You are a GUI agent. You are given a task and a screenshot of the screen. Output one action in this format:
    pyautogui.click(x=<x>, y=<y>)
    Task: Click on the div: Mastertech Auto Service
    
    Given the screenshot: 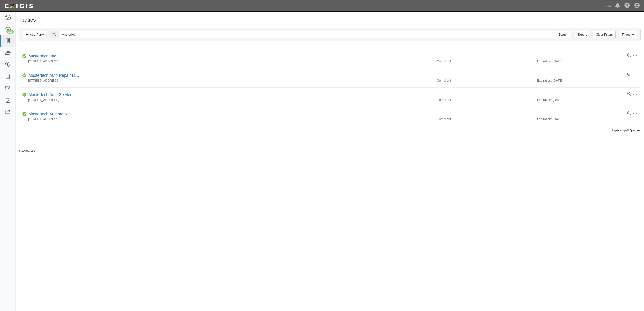 What is the action you would take?
    pyautogui.click(x=49, y=95)
    